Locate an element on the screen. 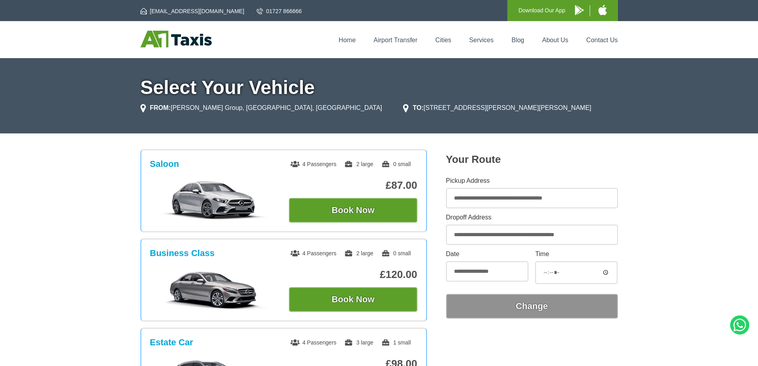  a: Cities is located at coordinates (443, 40).